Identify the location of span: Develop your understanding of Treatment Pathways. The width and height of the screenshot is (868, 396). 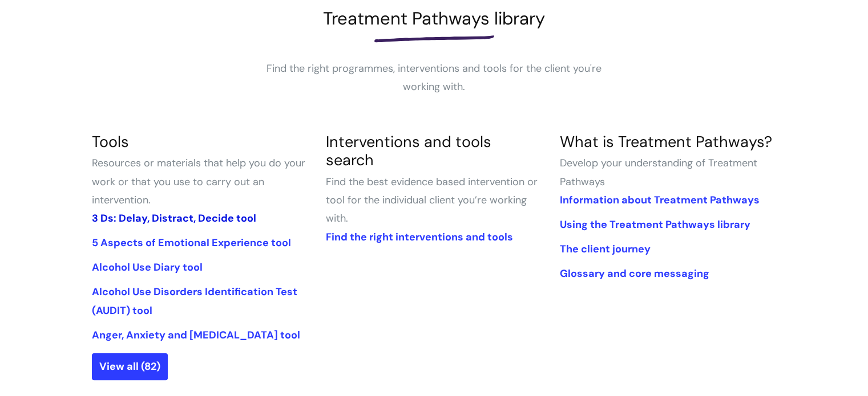
(659, 173).